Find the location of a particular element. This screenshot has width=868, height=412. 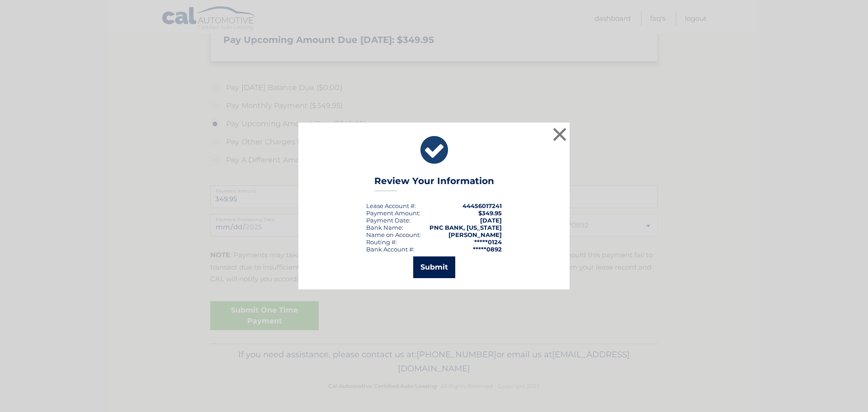

div: Name on Account: is located at coordinates (393, 235).